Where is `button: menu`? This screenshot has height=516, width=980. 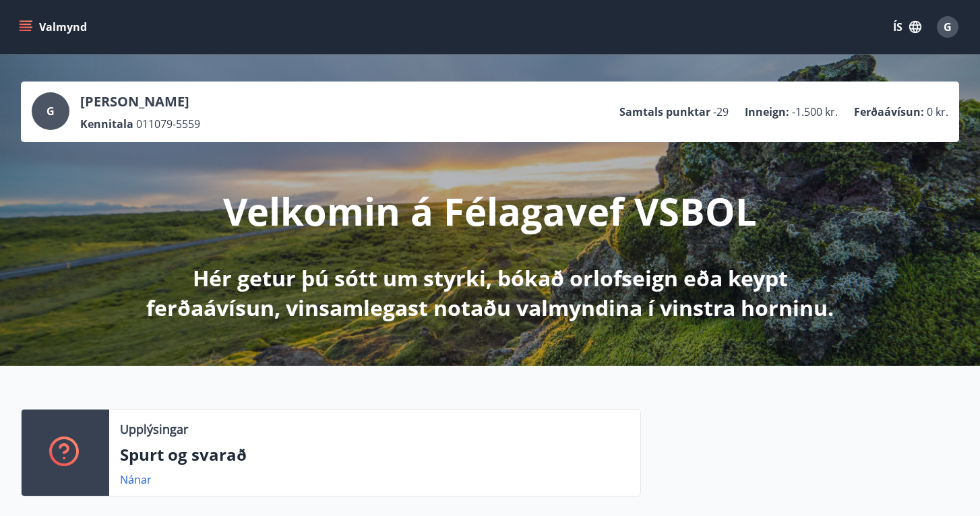
button: menu is located at coordinates (54, 27).